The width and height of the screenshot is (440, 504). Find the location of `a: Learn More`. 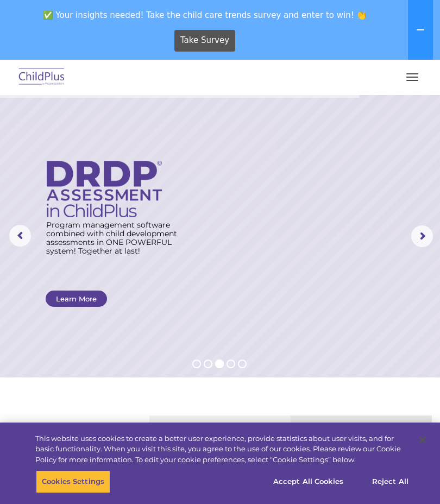

a: Learn More is located at coordinates (76, 299).